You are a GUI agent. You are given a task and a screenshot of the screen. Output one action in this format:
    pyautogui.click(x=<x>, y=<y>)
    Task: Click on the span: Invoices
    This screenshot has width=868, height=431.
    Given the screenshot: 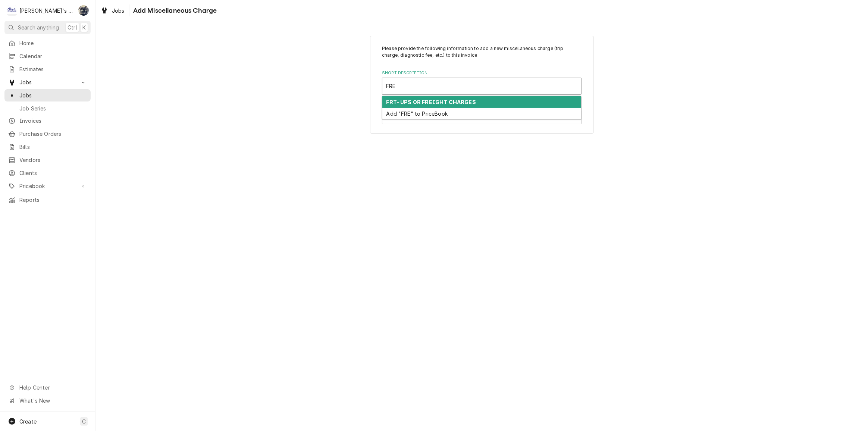 What is the action you would take?
    pyautogui.click(x=53, y=120)
    